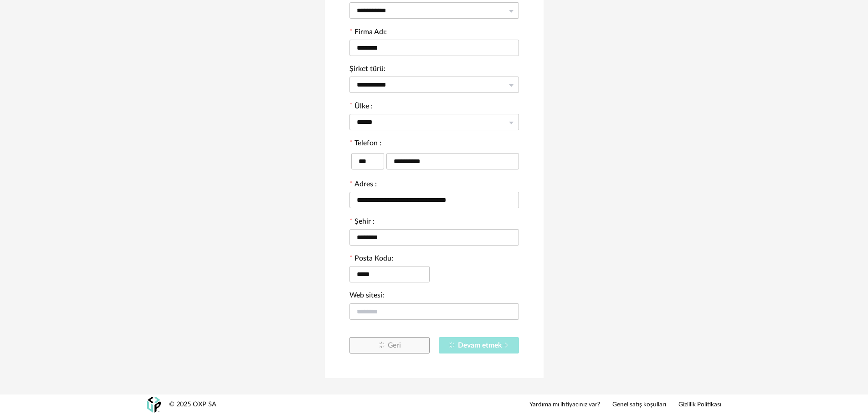 The height and width of the screenshot is (415, 868). Describe the element at coordinates (564, 404) in the screenshot. I see `a: Yardıma mı ihtiyacınız var?` at that location.